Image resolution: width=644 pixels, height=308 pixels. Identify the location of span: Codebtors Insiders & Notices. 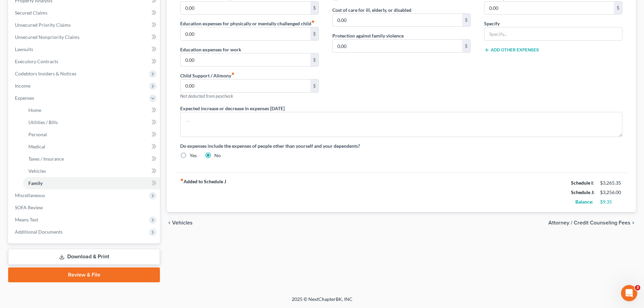
(46, 73).